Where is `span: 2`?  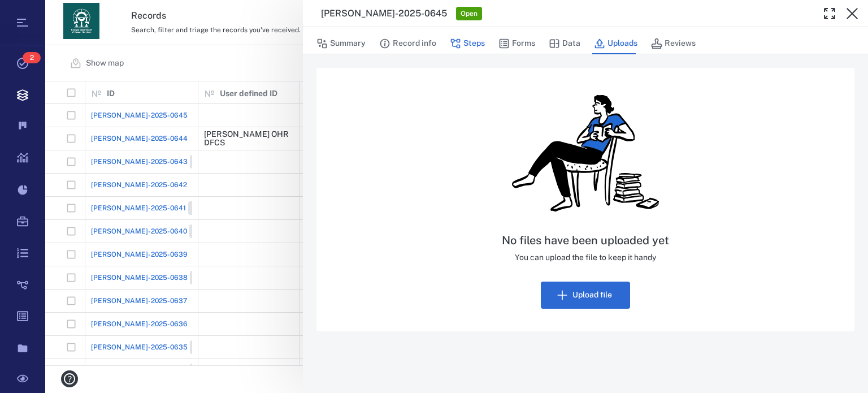 span: 2 is located at coordinates (31, 58).